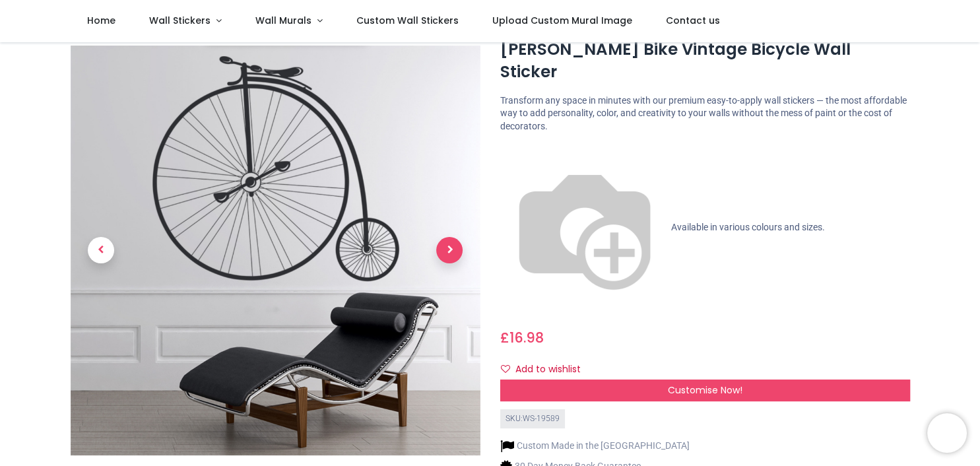 The image size is (980, 466). I want to click on img: color-wheel.png, so click(585, 227).